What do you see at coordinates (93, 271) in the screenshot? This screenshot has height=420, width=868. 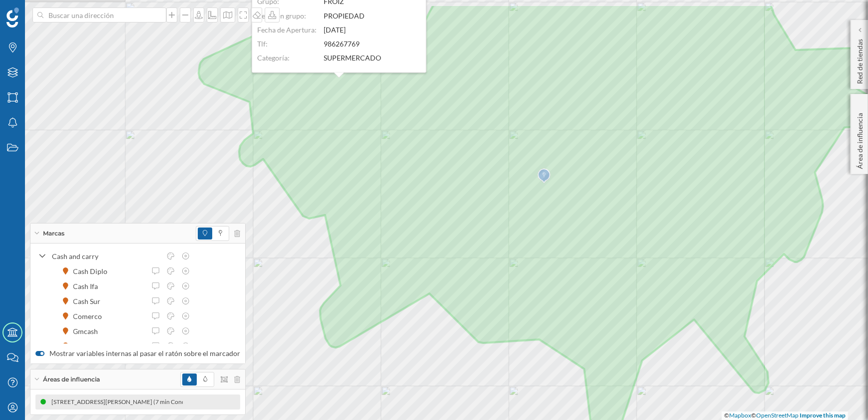 I see `div: Cash Diplo` at bounding box center [93, 271].